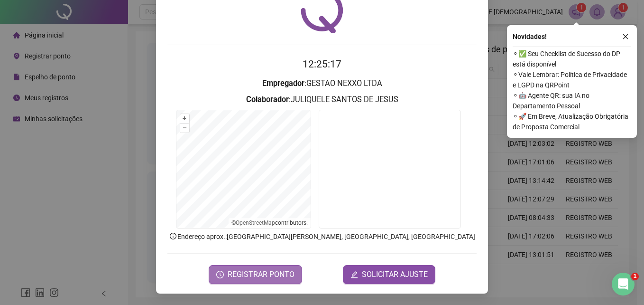 The image size is (644, 305). Describe the element at coordinates (394, 274) in the screenshot. I see `span: SOLICITAR AJUSTE` at that location.